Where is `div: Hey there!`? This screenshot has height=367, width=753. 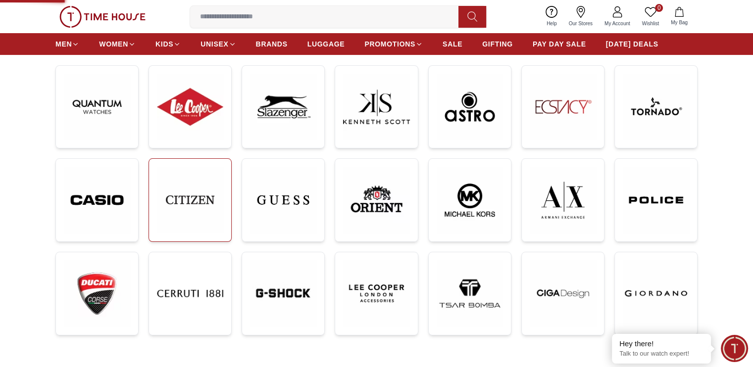
div: Hey there! is located at coordinates (662, 344).